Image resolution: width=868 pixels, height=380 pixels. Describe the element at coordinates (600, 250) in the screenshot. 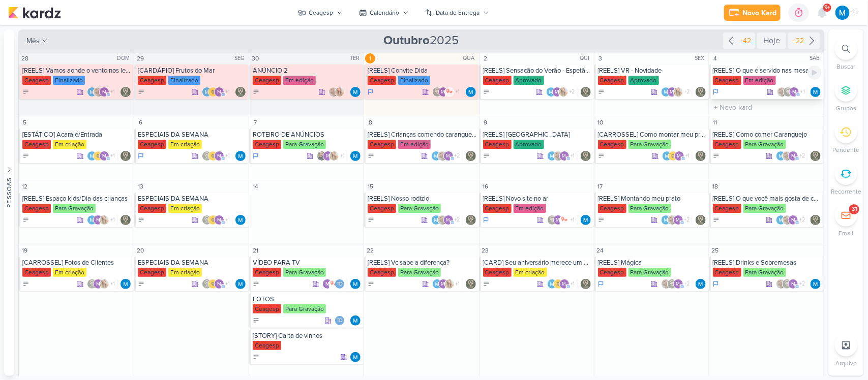

I see `div: 24` at that location.